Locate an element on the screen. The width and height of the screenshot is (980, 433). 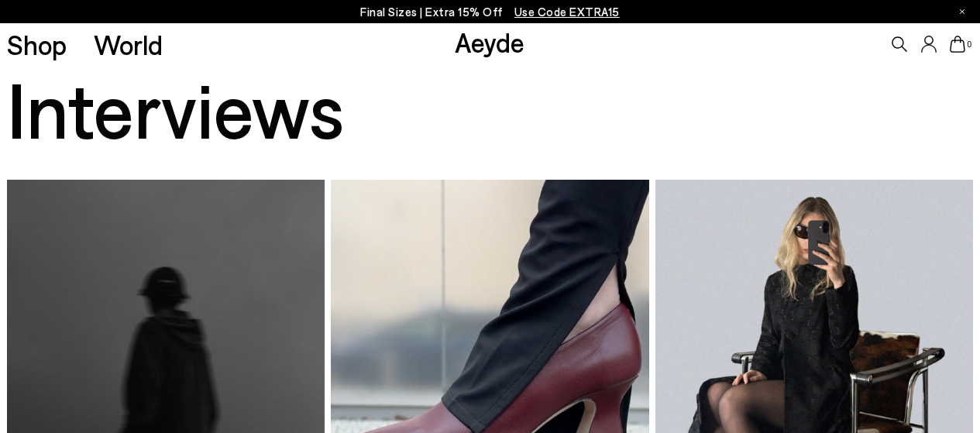
span: 0 is located at coordinates (969, 44).